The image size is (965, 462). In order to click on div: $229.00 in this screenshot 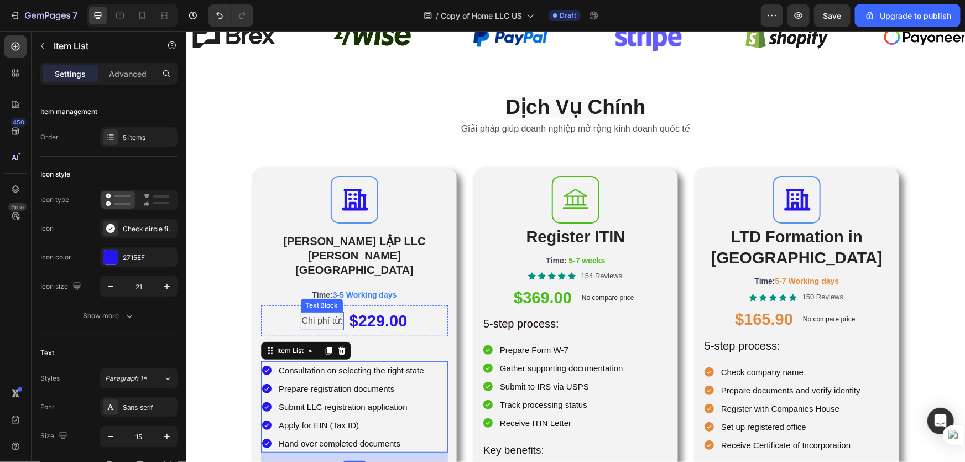, I will do `click(192, 290)`.